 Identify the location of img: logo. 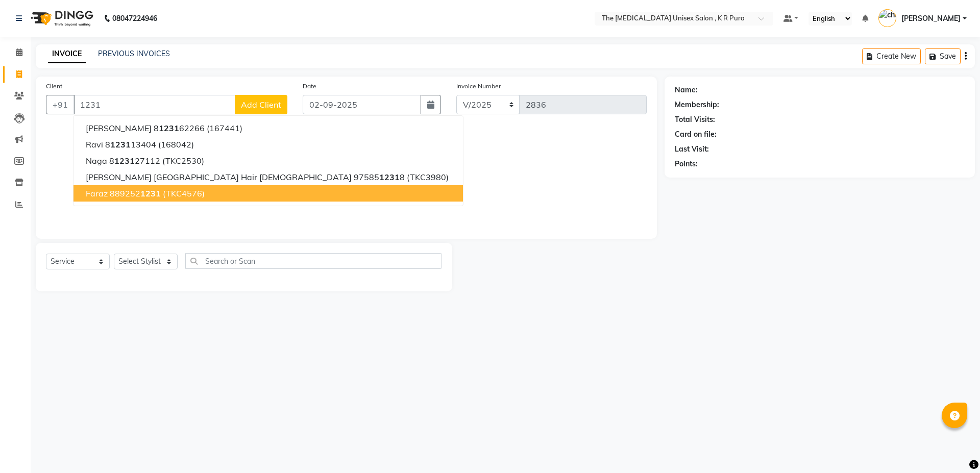
(61, 18).